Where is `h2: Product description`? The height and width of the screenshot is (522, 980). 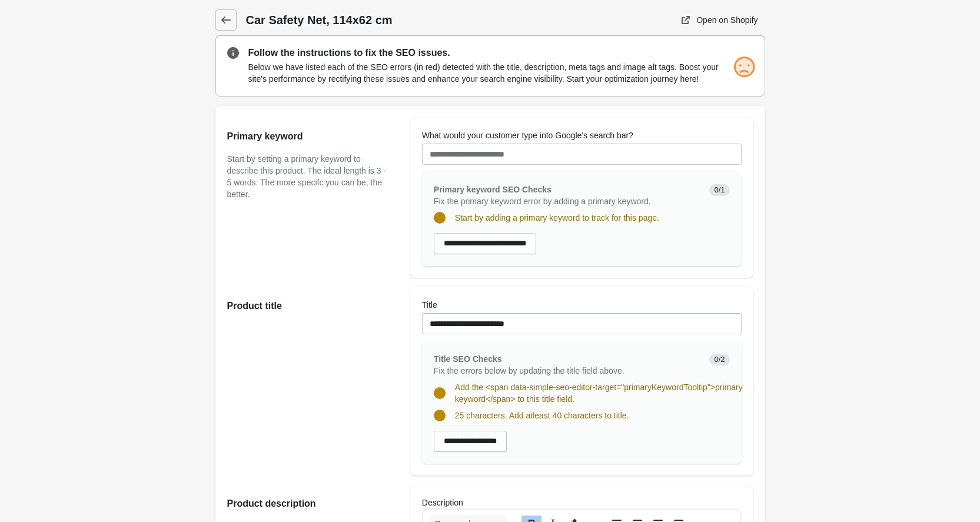
h2: Product description is located at coordinates (306, 504).